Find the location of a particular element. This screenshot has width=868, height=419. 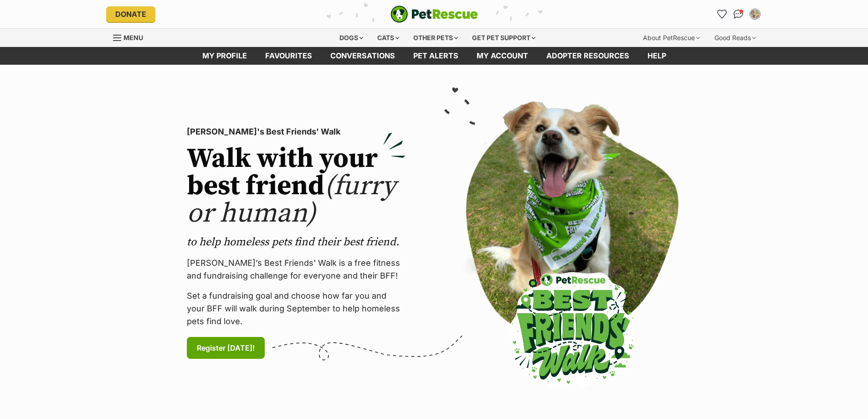

img: Tammy Silverstein profile pic is located at coordinates (755, 14).